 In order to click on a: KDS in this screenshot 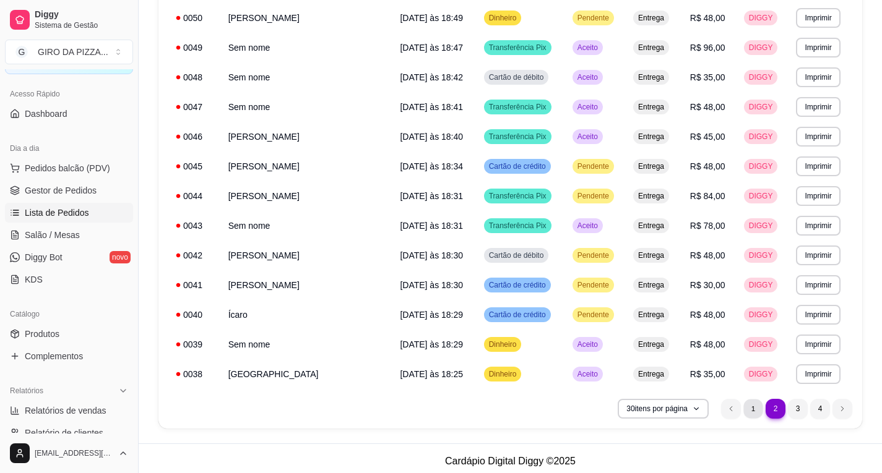, I will do `click(69, 280)`.